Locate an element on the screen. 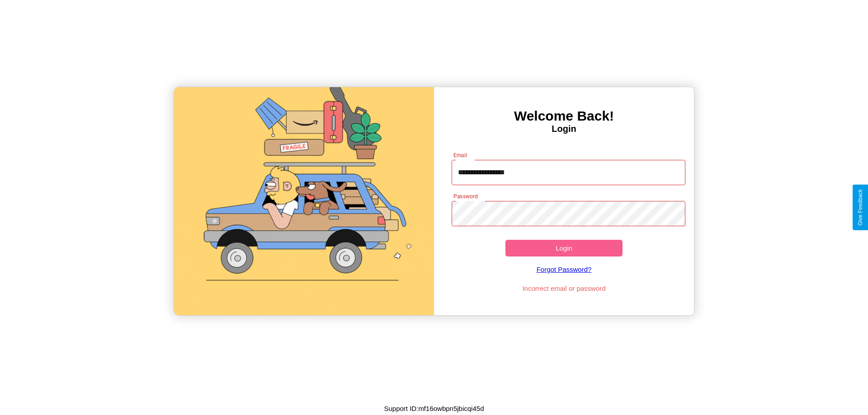  div: Give Feedback is located at coordinates (860, 207).